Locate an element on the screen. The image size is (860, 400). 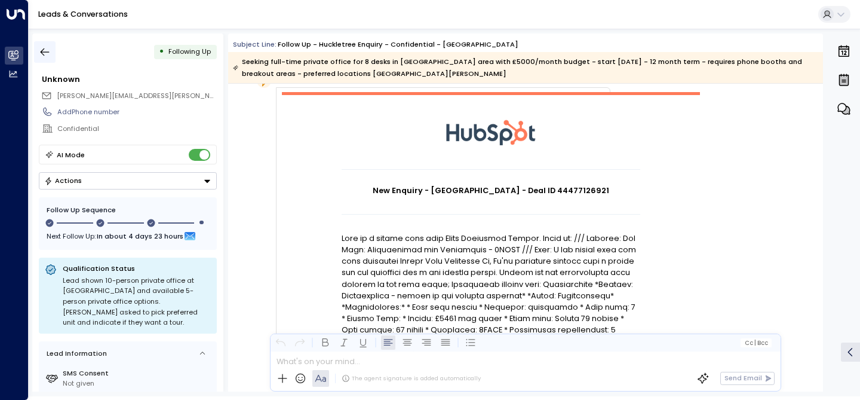
span: In about 4 days 23 hours is located at coordinates (140, 236).